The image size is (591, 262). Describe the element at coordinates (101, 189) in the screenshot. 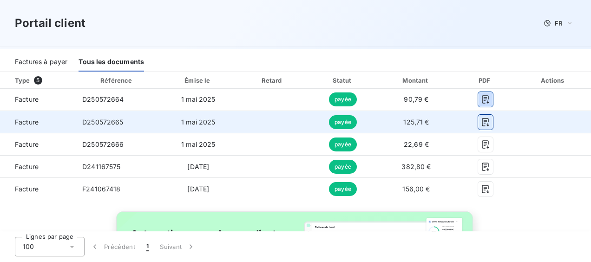

I see `span: F241067418` at that location.